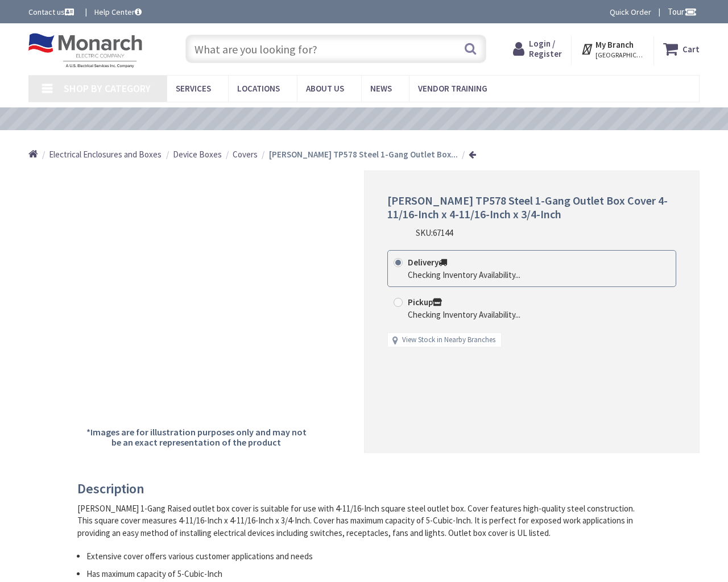  Describe the element at coordinates (355, 119) in the screenshot. I see `a: VIEW OUR VIDEO TRAINING LIBRARY` at that location.